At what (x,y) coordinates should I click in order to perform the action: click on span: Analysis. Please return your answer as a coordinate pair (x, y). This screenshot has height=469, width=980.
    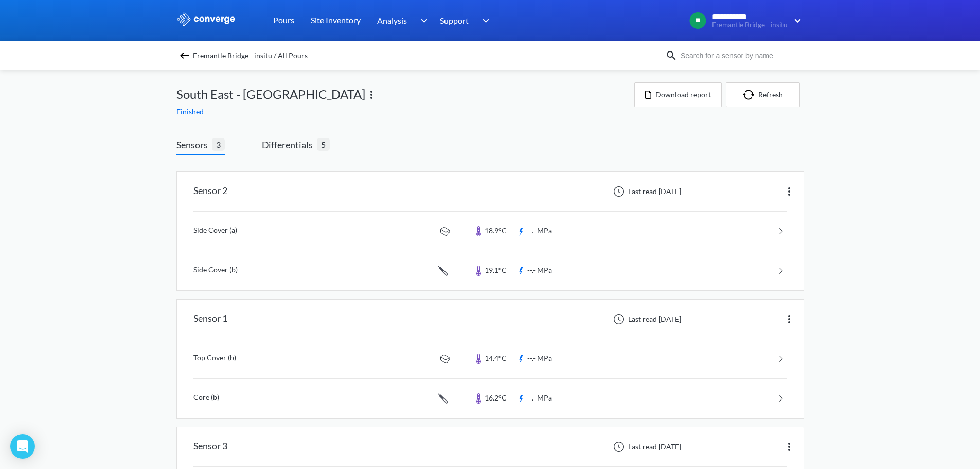
    Looking at the image, I should click on (392, 20).